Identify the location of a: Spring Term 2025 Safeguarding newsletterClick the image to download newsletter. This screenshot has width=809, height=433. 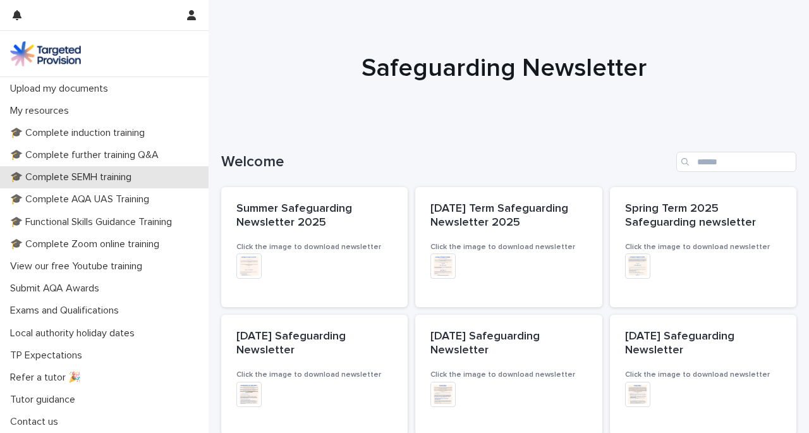
(703, 247).